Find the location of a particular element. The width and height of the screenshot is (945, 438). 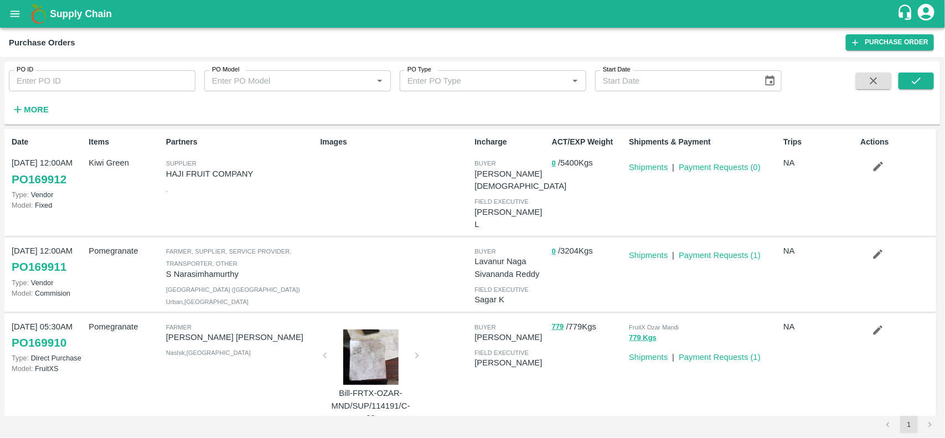

button: open drawer is located at coordinates (15, 14).